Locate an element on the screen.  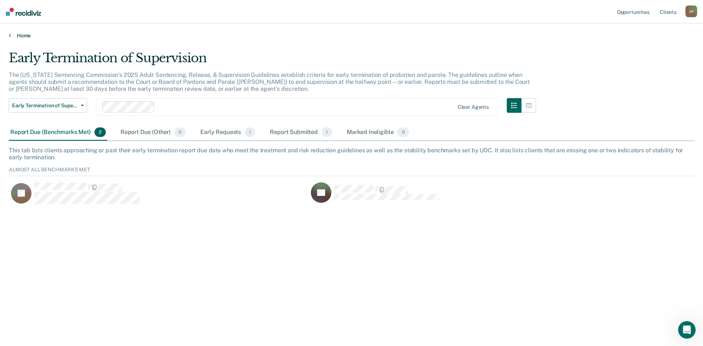
button: JH is located at coordinates (691, 11).